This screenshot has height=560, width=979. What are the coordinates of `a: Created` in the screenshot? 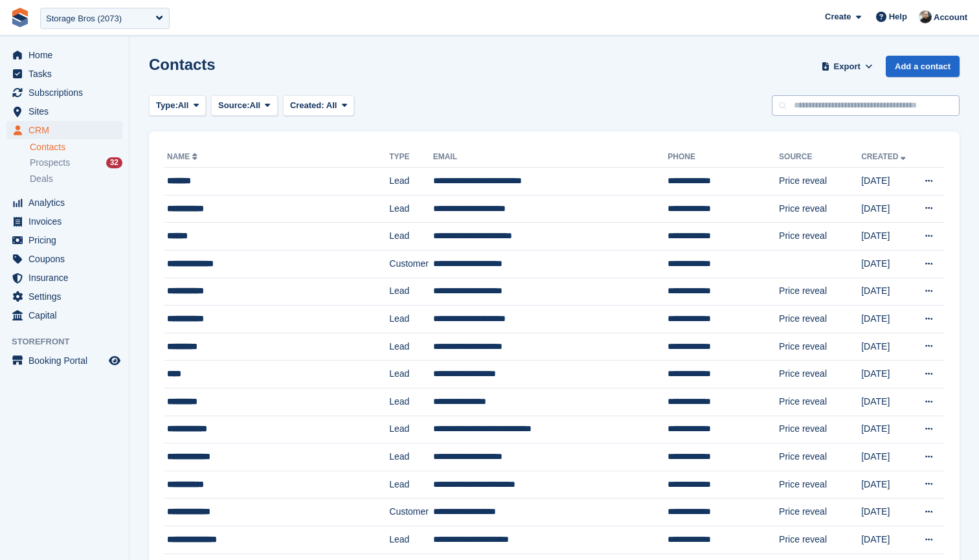 It's located at (885, 157).